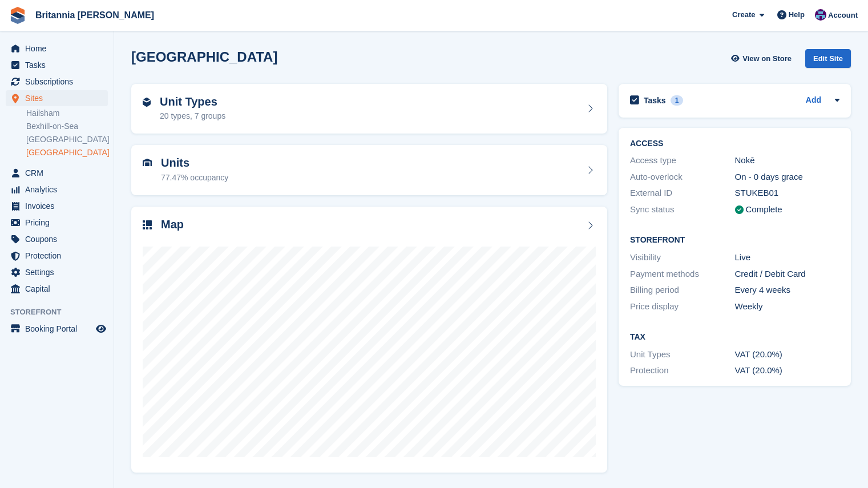 The image size is (868, 488). What do you see at coordinates (148, 163) in the screenshot?
I see `img: unit-icn-7be61d7bf1b0ce9d3e12c5938cc71ed9869f7b940bace4675aadf7bd6d80202e.svg` at bounding box center [148, 163].